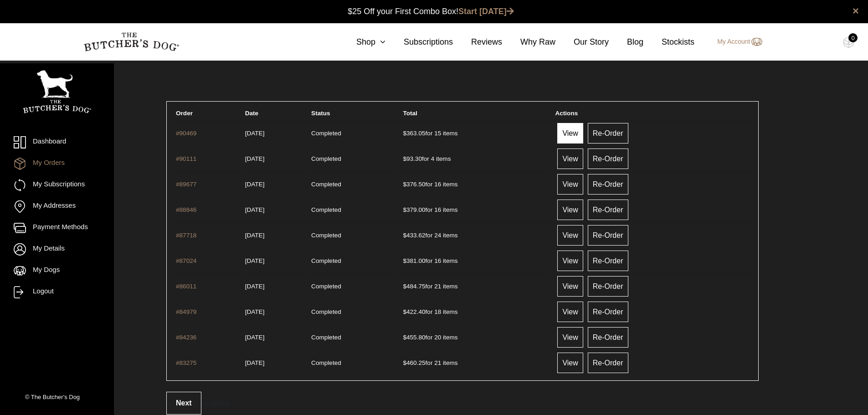  I want to click on a: My Account, so click(735, 42).